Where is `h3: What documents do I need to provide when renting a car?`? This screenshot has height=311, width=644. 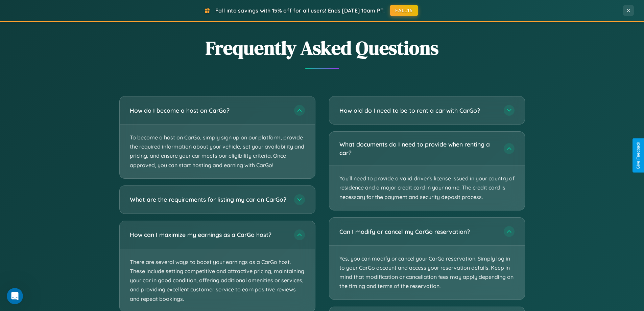
h3: What documents do I need to provide when renting a car? is located at coordinates (418, 148).